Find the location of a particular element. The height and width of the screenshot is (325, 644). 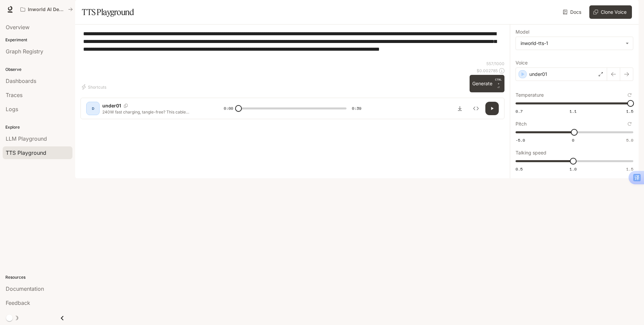

p: Temperature is located at coordinates (530, 95).